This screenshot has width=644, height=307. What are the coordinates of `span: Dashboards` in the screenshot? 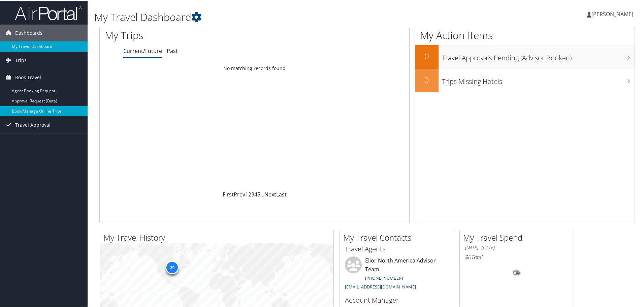 It's located at (28, 32).